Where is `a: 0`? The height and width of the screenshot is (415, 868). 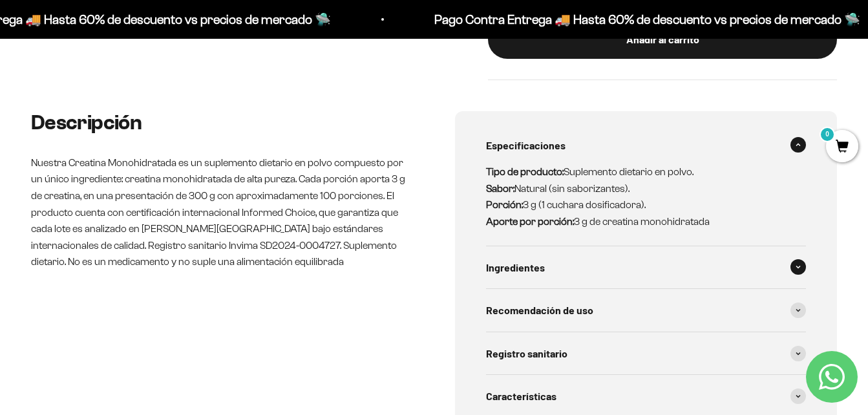
a: 0 is located at coordinates (842, 148).